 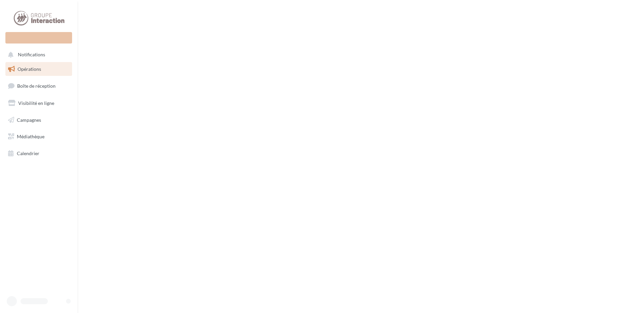 I want to click on span: Visibilité en ligne, so click(x=36, y=103).